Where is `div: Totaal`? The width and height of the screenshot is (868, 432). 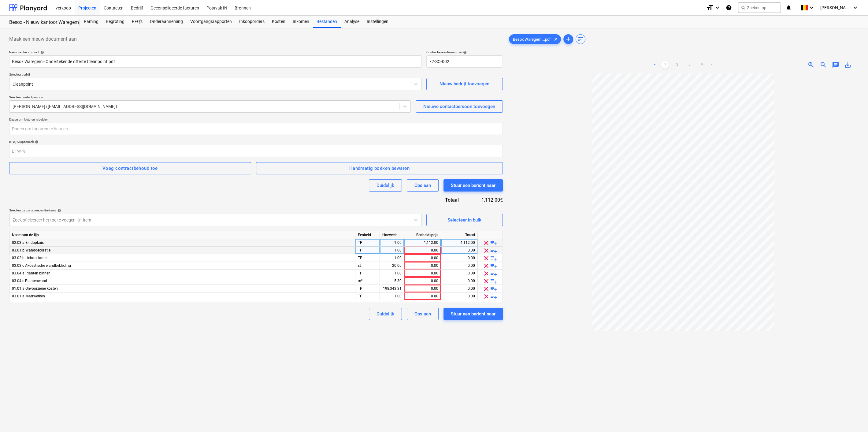
div: Totaal is located at coordinates (459, 235).